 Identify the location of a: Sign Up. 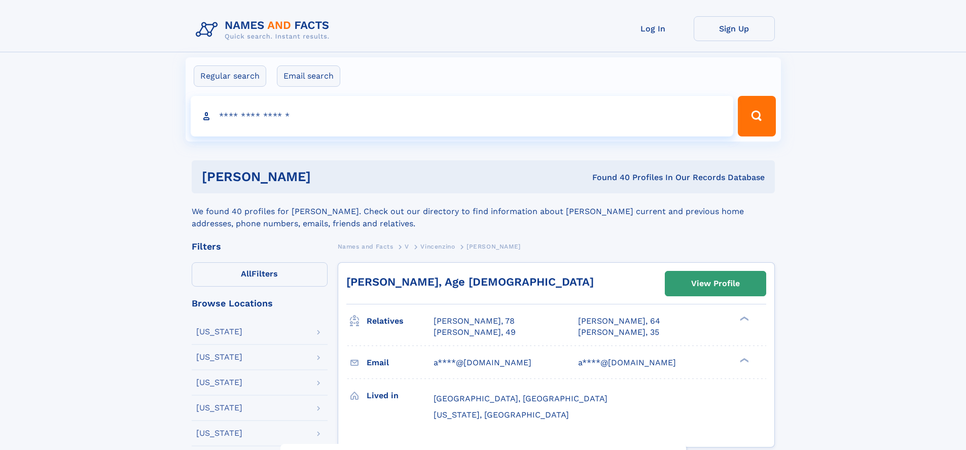
(734, 28).